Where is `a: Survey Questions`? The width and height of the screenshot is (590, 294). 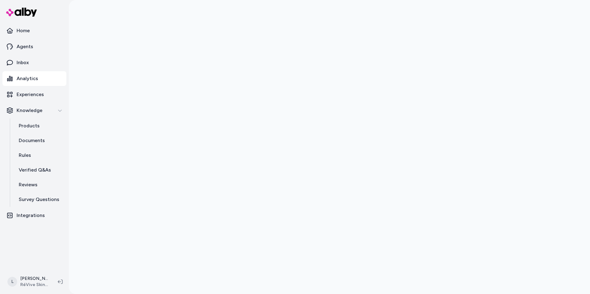 a: Survey Questions is located at coordinates (39, 200).